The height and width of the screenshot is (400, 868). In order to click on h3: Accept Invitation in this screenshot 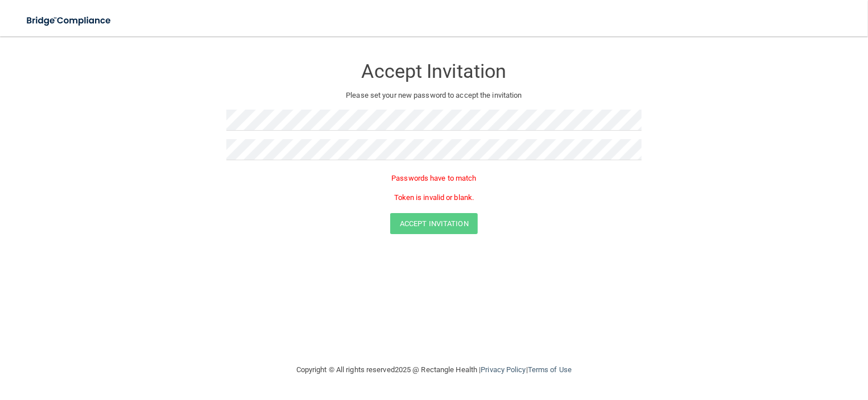, I will do `click(434, 71)`.